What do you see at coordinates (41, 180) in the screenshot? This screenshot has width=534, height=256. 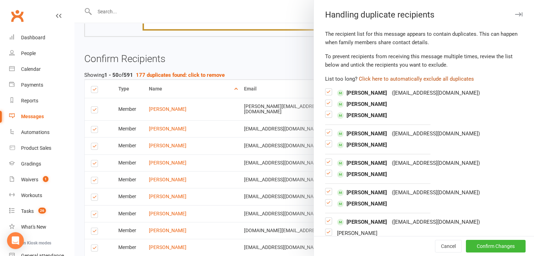 I see `a: Waivers 1` at bounding box center [41, 180].